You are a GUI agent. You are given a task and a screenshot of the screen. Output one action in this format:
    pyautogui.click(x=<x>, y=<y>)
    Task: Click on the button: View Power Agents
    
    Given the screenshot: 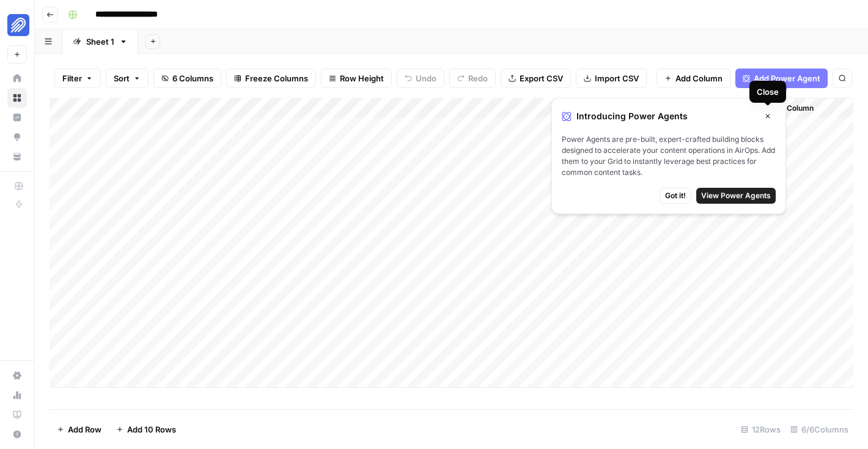 What is the action you would take?
    pyautogui.click(x=736, y=196)
    